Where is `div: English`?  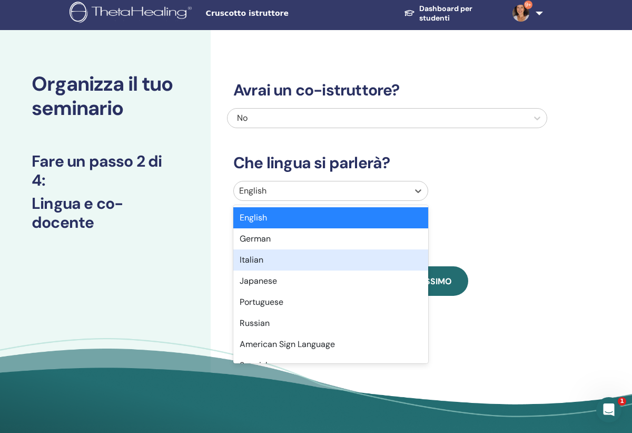 div: English is located at coordinates (331, 218).